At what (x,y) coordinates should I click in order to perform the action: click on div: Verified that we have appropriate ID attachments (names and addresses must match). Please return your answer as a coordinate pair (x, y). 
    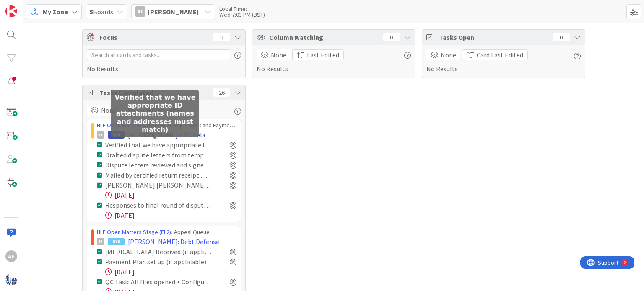
    Looking at the image, I should click on (158, 145).